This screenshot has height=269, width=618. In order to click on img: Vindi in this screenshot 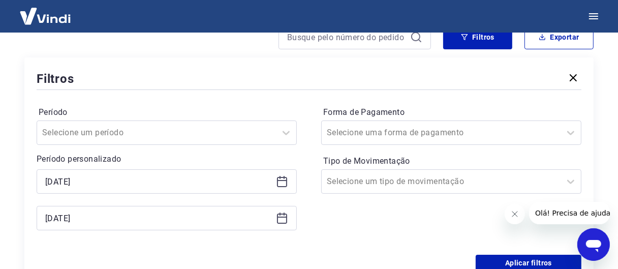, I will do `click(45, 16)`.